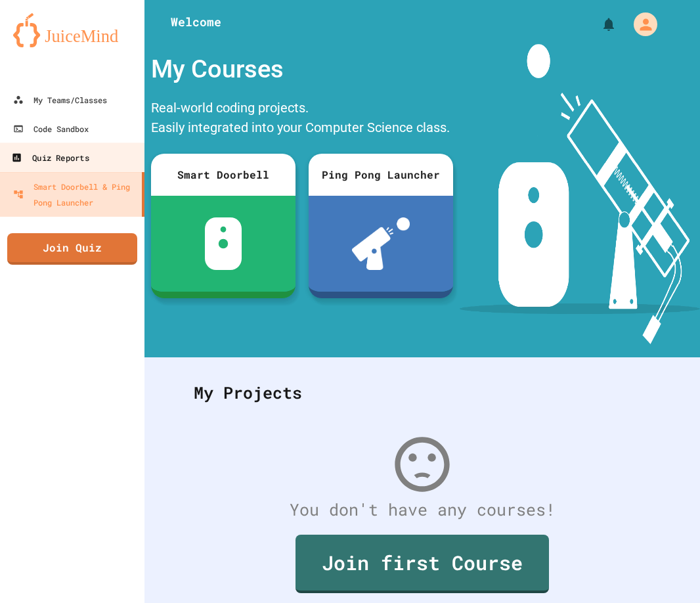 Image resolution: width=700 pixels, height=603 pixels. What do you see at coordinates (224, 174) in the screenshot?
I see `div: Smart Doorbell` at bounding box center [224, 174].